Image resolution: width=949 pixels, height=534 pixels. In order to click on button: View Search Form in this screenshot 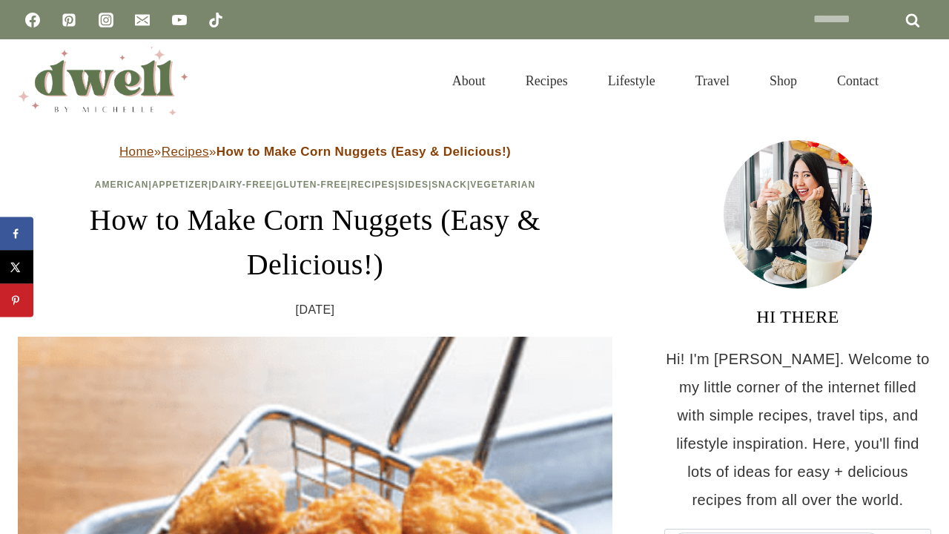, I will do `click(919, 81)`.